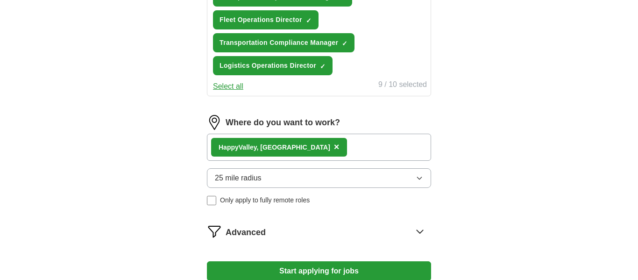 The width and height of the screenshot is (638, 280). Describe the element at coordinates (212, 200) in the screenshot. I see `input: Only apply to fully remote roles` at that location.